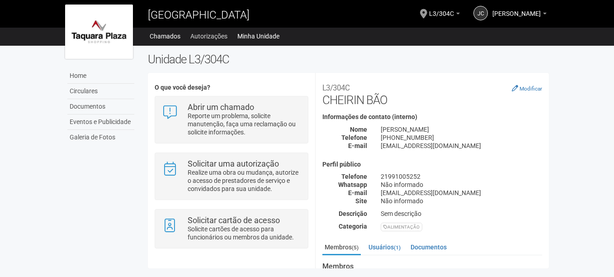 The width and height of the screenshot is (614, 277). I want to click on span: L3/304C, so click(441, 9).